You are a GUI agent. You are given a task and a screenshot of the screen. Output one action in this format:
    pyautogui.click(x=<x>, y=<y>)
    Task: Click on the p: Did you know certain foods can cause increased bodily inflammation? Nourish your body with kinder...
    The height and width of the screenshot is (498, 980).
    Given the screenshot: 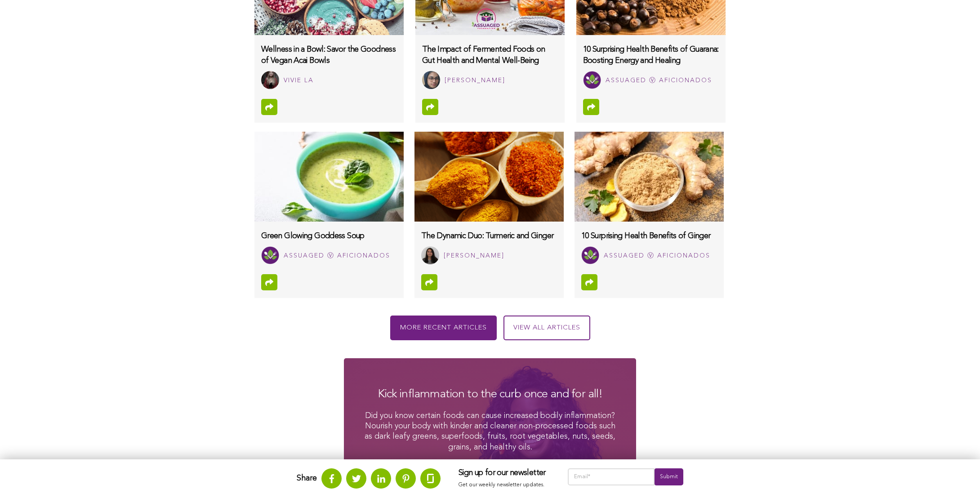 What is the action you would take?
    pyautogui.click(x=490, y=432)
    